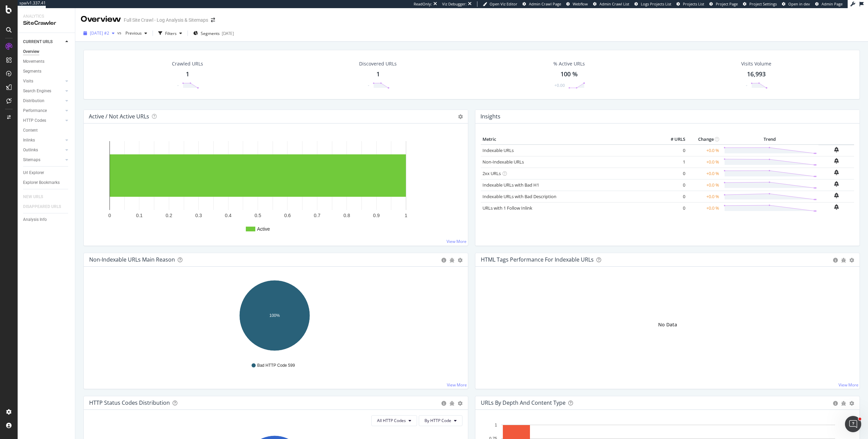 This screenshot has height=439, width=868. I want to click on div: Overview, so click(101, 19).